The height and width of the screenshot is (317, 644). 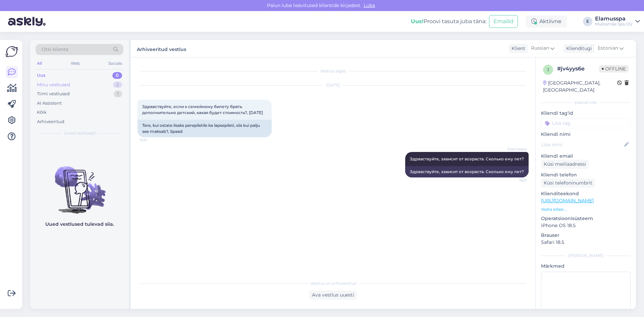 What do you see at coordinates (608, 49) in the screenshot?
I see `span: Estonian` at bounding box center [608, 49].